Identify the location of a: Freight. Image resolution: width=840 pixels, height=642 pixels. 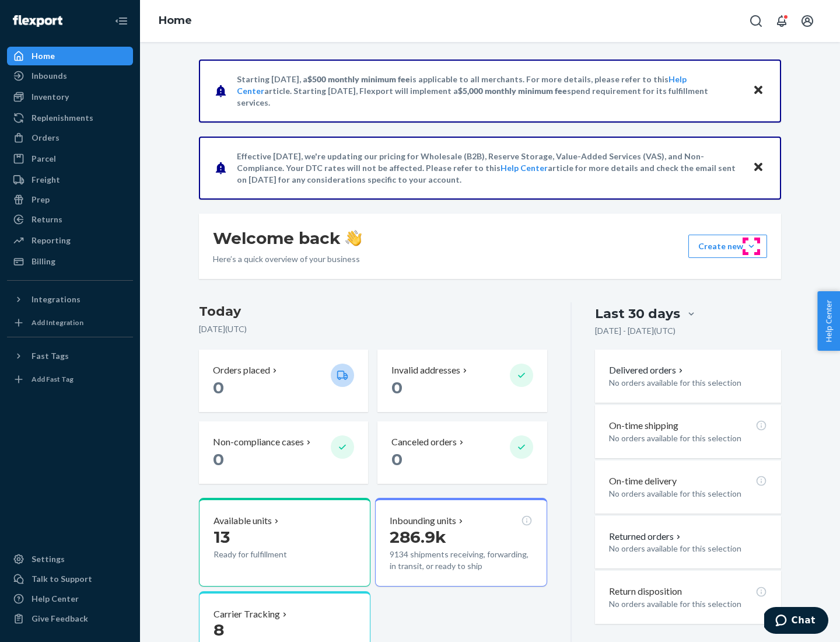
(70, 180).